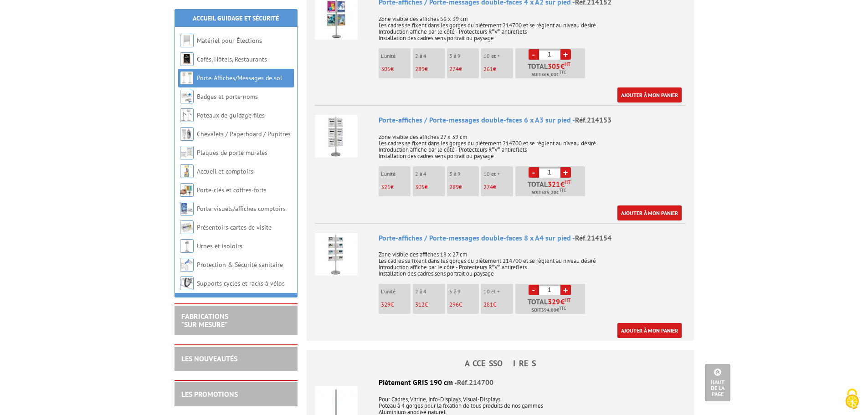  What do you see at coordinates (187, 59) in the screenshot?
I see `img: Cafés, Hôtels, Restaurants` at bounding box center [187, 59].